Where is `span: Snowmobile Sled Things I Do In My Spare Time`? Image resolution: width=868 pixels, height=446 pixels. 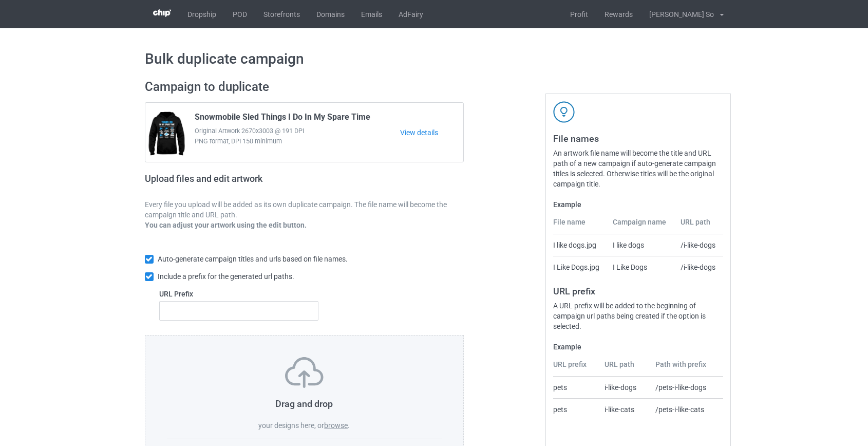
span: Snowmobile Sled Things I Do In My Spare Time is located at coordinates (282, 119).